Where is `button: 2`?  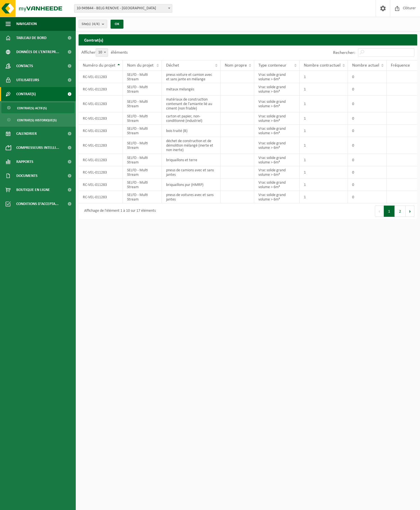 button: 2 is located at coordinates (401, 211).